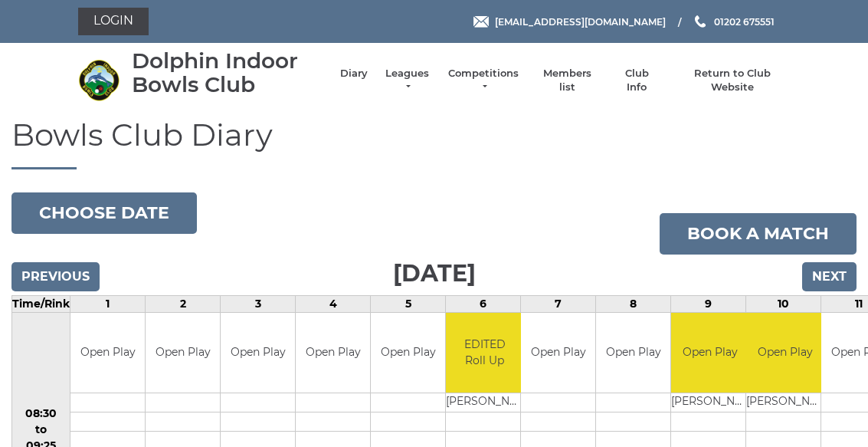 The height and width of the screenshot is (447, 868). I want to click on a: Leagues, so click(407, 81).